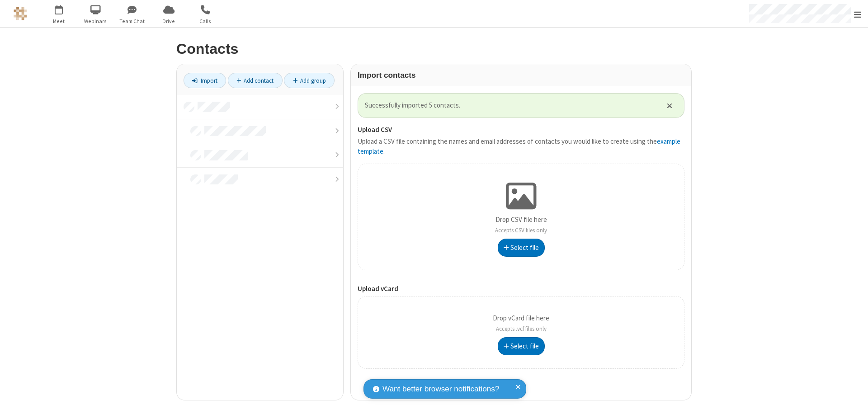  What do you see at coordinates (521, 288) in the screenshot?
I see `label: Upload vCard` at bounding box center [521, 288].